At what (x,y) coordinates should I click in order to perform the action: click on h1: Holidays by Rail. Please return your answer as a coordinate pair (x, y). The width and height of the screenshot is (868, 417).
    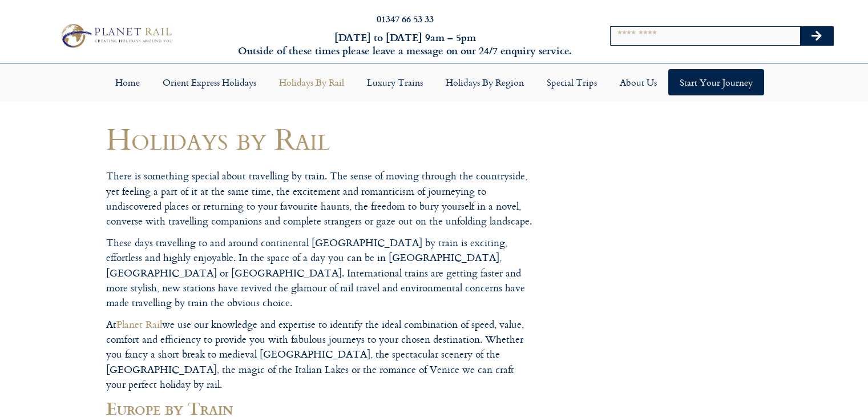
    Looking at the image, I should click on (321, 138).